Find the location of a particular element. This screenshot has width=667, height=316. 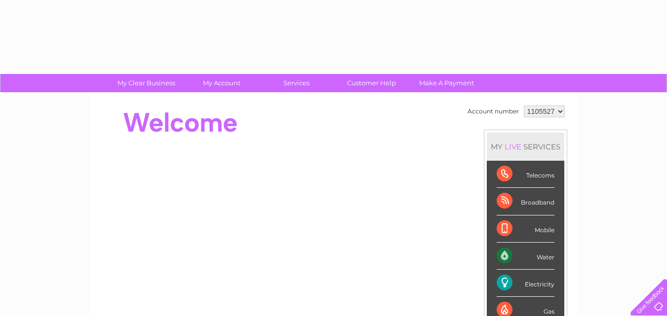

a: My Account is located at coordinates (221, 83).